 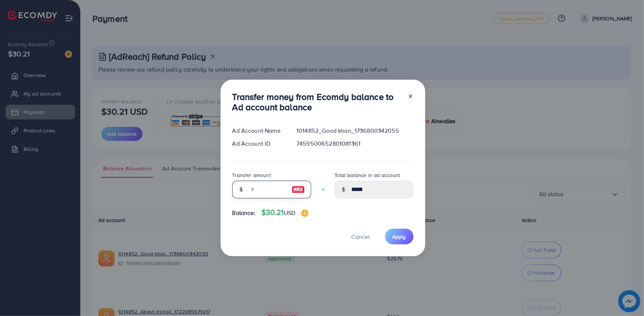 I want to click on label: Total balance in ad account, so click(x=368, y=175).